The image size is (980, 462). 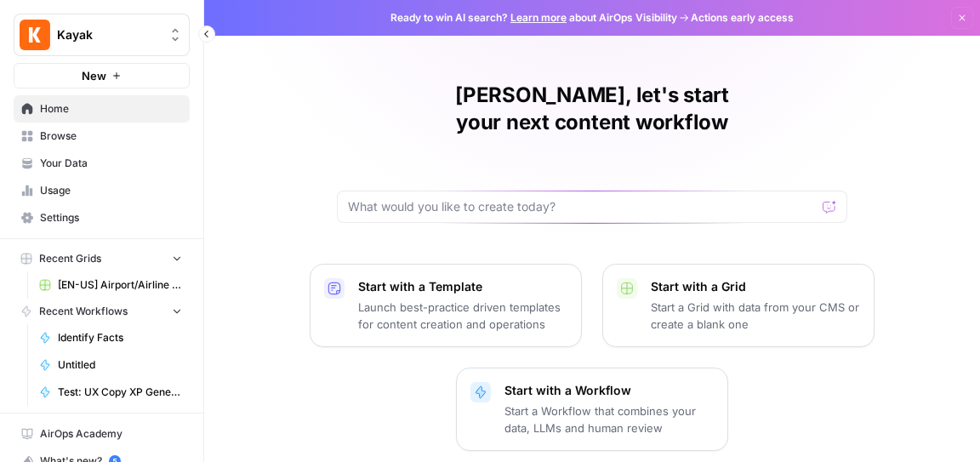 What do you see at coordinates (101, 434) in the screenshot?
I see `a: AirOps Academy` at bounding box center [101, 434].